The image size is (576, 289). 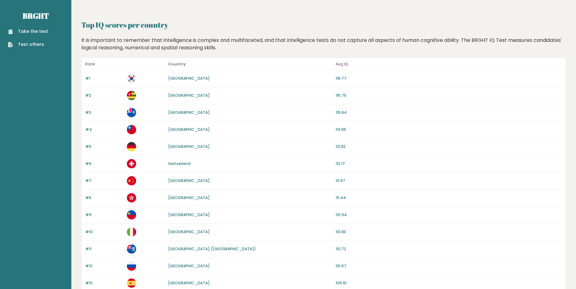 What do you see at coordinates (104, 64) in the screenshot?
I see `p: Rank` at bounding box center [104, 64].